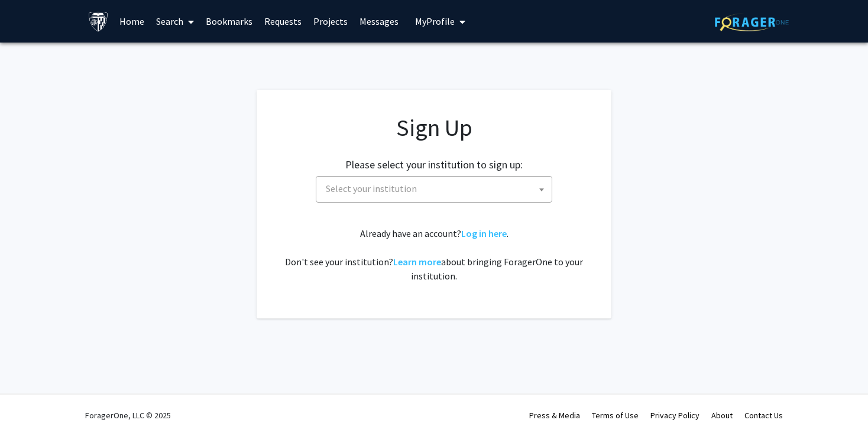 The height and width of the screenshot is (436, 868). What do you see at coordinates (751, 22) in the screenshot?
I see `img: ForagerOne Logo` at bounding box center [751, 22].